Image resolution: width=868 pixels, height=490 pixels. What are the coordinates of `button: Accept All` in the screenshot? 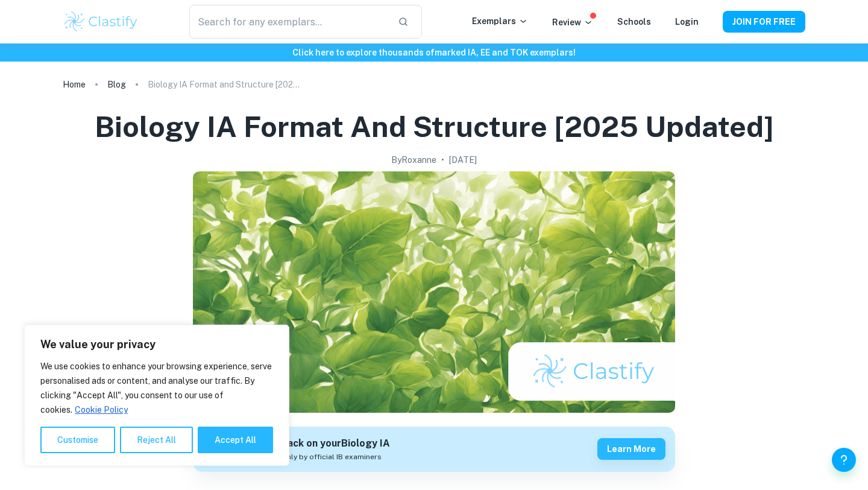 It's located at (235, 439).